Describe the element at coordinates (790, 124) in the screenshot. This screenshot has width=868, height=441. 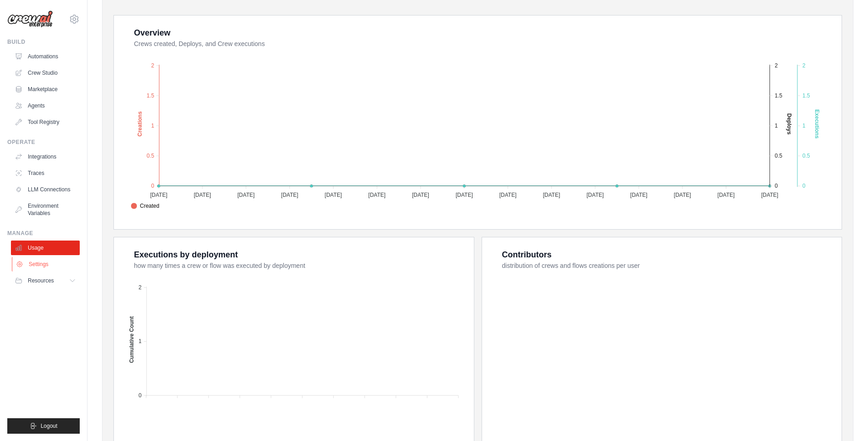
I see `text: Deploys` at that location.